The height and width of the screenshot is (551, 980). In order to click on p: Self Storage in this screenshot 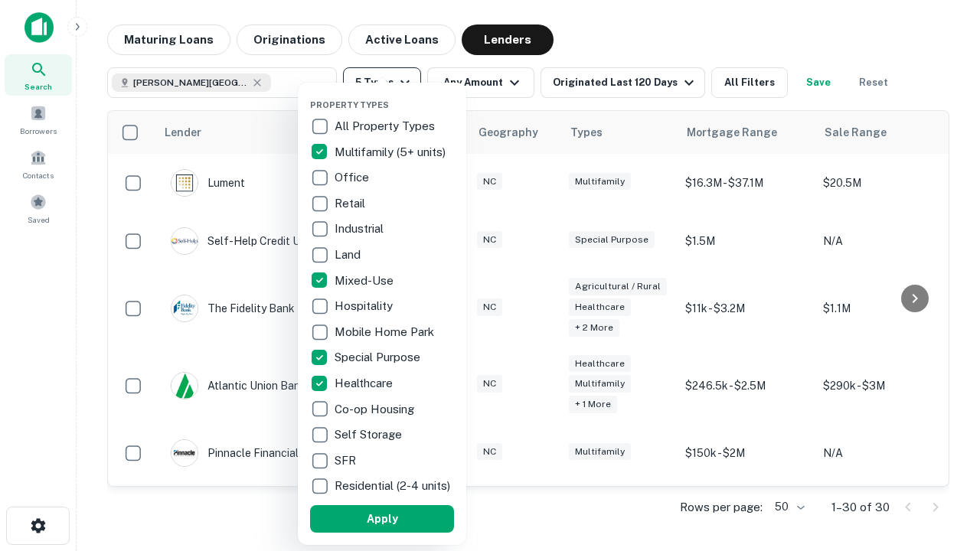, I will do `click(370, 435)`.